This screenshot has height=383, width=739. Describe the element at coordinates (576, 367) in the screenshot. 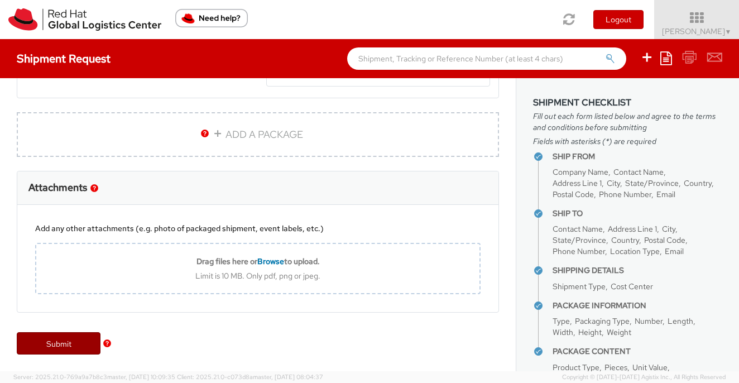

I see `span: Product Type` at that location.